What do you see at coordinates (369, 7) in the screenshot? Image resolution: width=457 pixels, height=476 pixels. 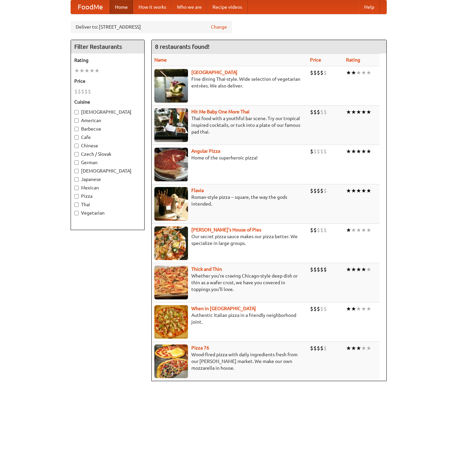 I see `a: Help` at bounding box center [369, 7].